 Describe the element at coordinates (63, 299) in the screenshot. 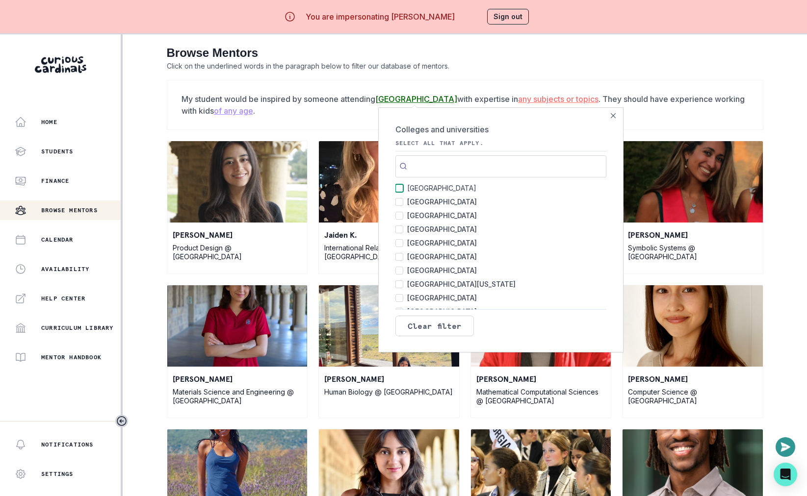

I see `p: Help Center` at that location.